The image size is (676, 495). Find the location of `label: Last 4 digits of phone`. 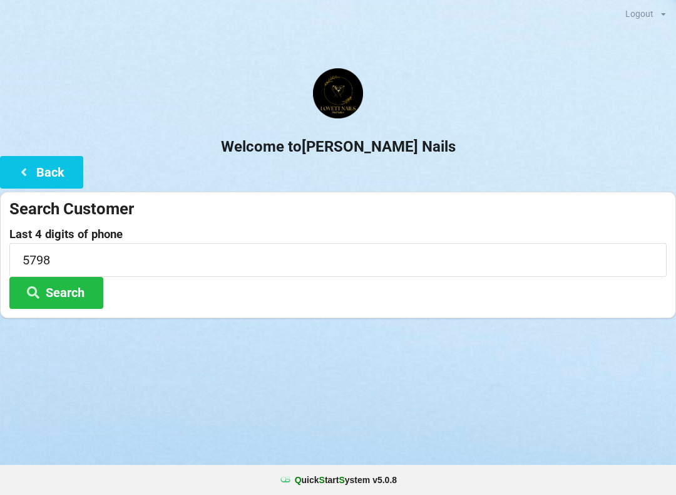

label: Last 4 digits of phone is located at coordinates (338, 234).